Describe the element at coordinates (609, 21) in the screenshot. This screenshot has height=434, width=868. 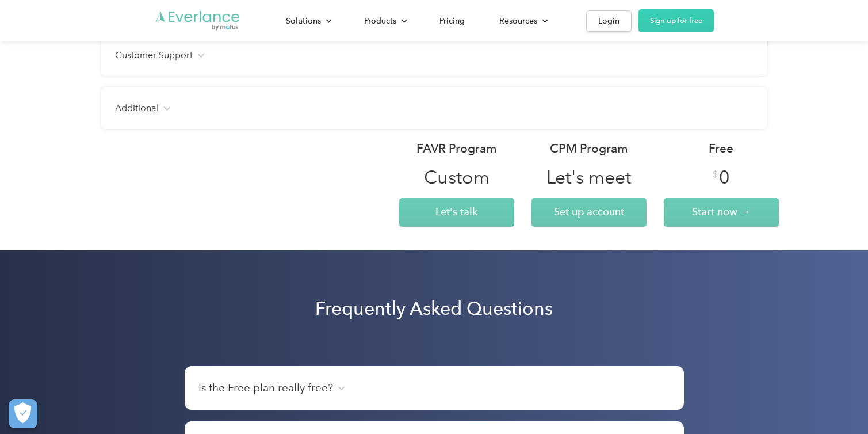
I see `a: Login` at that location.